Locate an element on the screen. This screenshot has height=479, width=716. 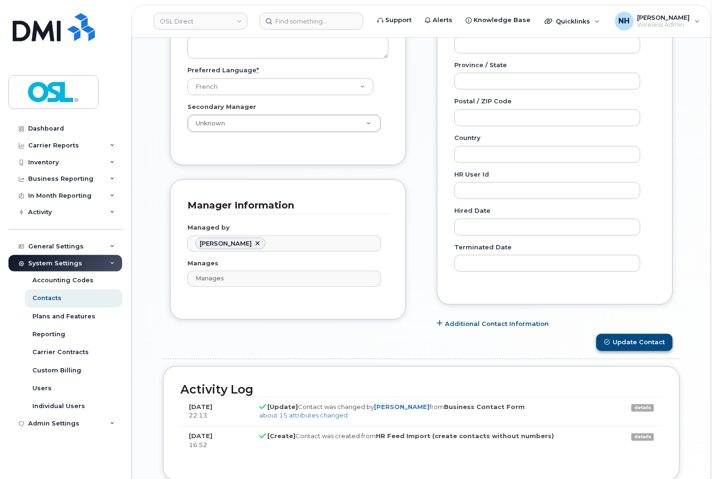
span: Unknown is located at coordinates (208, 124).